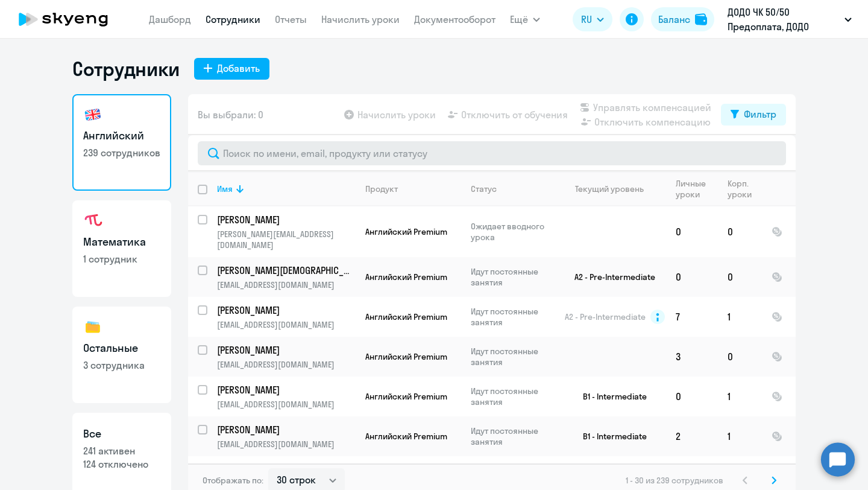  I want to click on img: others, so click(93, 327).